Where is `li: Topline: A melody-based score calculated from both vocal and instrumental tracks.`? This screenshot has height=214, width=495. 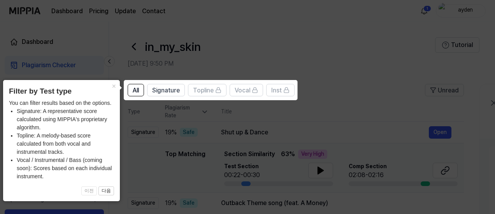 li: Topline: A melody-based score calculated from both vocal and instrumental tracks. is located at coordinates (65, 144).